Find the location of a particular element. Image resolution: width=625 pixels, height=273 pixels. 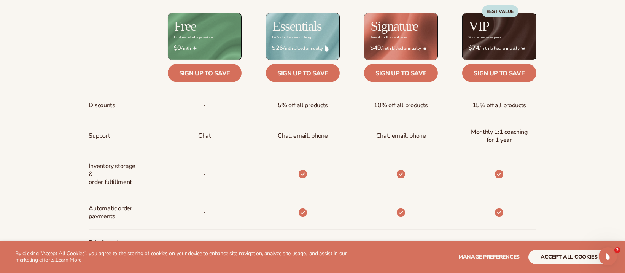

div: Let’s do the damn thing. is located at coordinates (292, 37).